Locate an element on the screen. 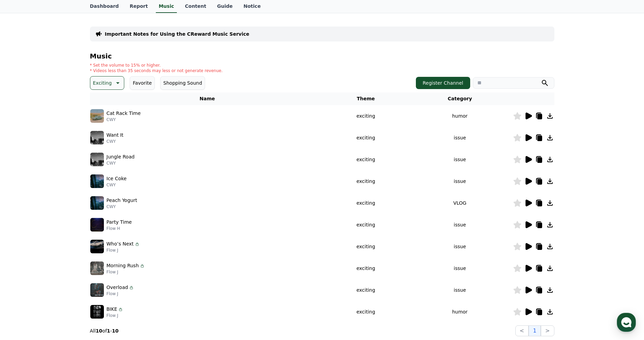 The height and width of the screenshot is (340, 644). strong: 1 is located at coordinates (108, 331).